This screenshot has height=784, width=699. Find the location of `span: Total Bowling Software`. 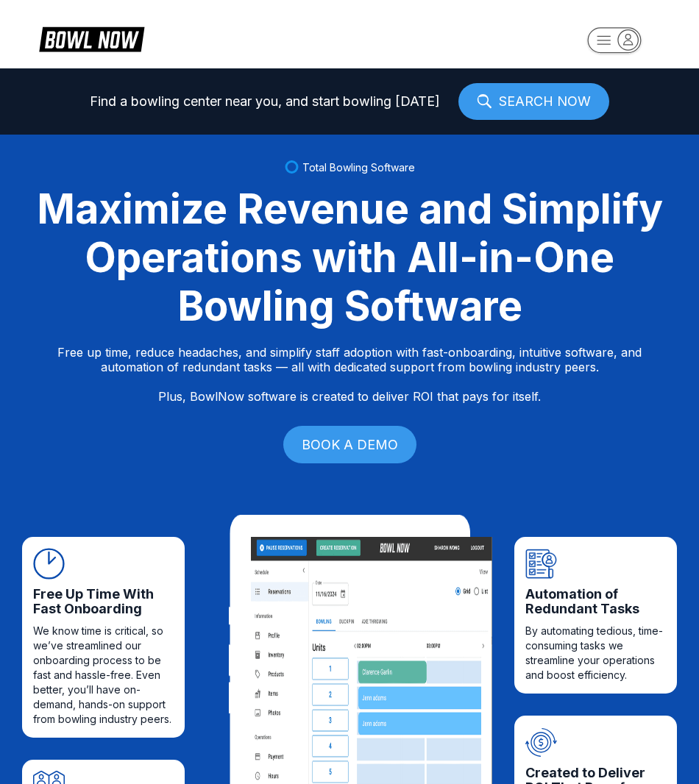

span: Total Bowling Software is located at coordinates (358, 167).